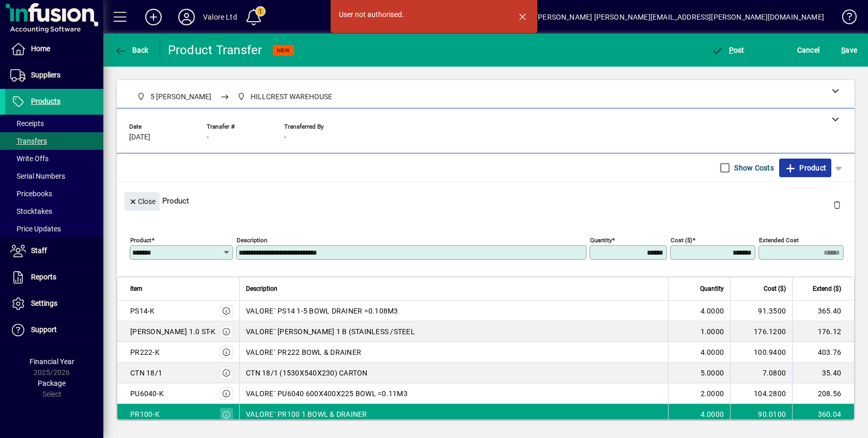 The width and height of the screenshot is (868, 438). What do you see at coordinates (728, 50) in the screenshot?
I see `span: ost` at bounding box center [728, 50].